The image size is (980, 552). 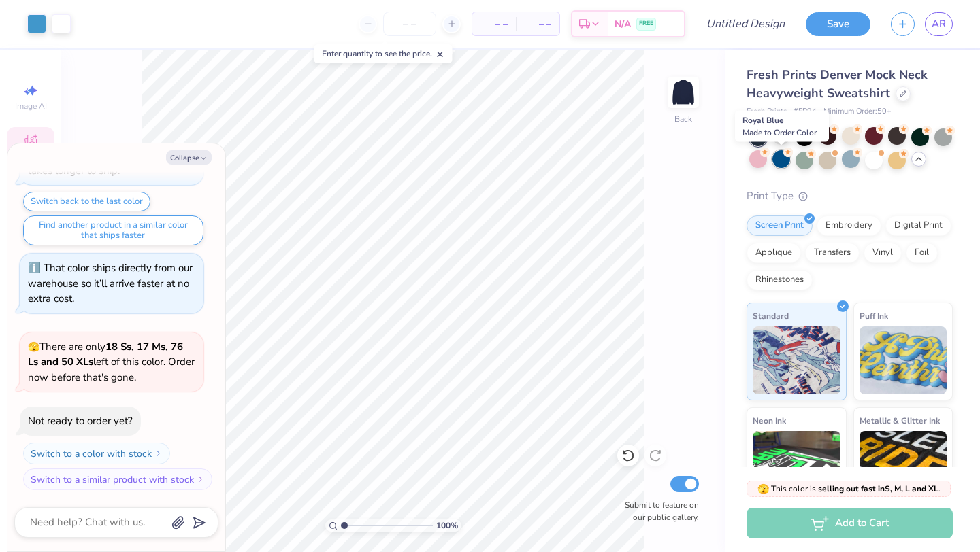 I want to click on strong: 18 Ss, 17 Ms, 76 Ls and 50 XLs, so click(x=105, y=354).